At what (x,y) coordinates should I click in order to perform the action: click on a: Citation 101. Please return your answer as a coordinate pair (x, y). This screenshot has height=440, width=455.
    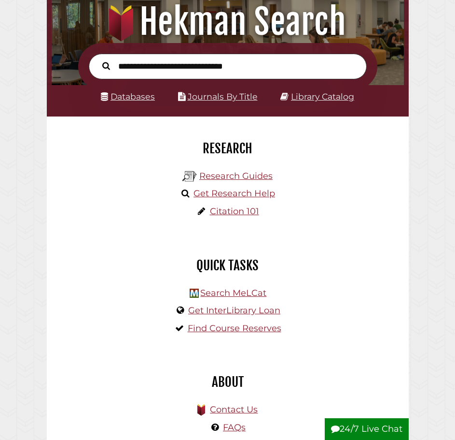
    Looking at the image, I should click on (235, 211).